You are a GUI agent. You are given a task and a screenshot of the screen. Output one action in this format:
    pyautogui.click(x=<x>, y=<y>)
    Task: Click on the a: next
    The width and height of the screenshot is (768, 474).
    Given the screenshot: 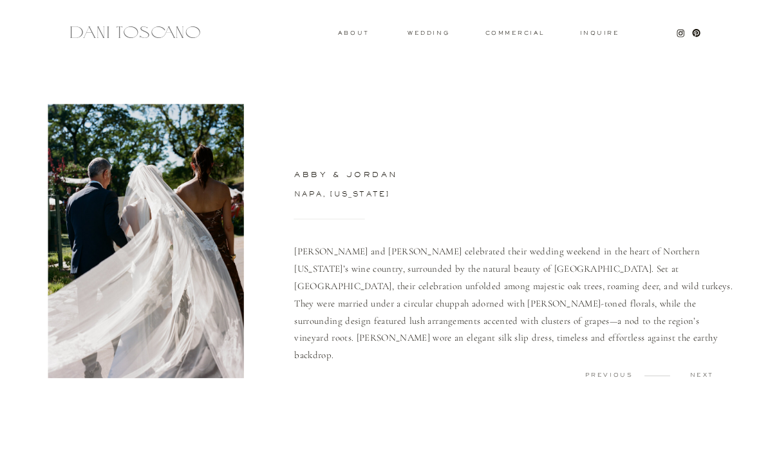 What is the action you would take?
    pyautogui.click(x=701, y=375)
    